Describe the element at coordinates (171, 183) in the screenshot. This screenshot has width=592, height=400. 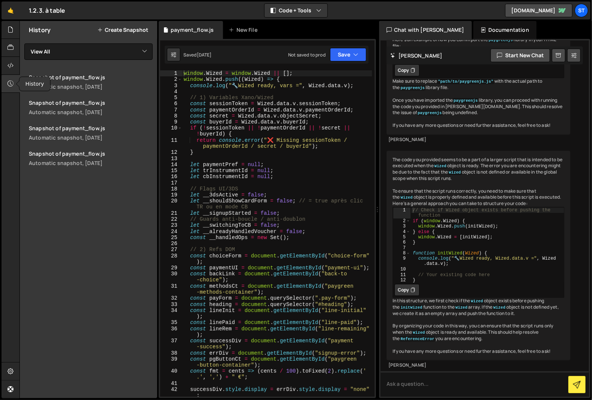
I see `div: 17` at that location.